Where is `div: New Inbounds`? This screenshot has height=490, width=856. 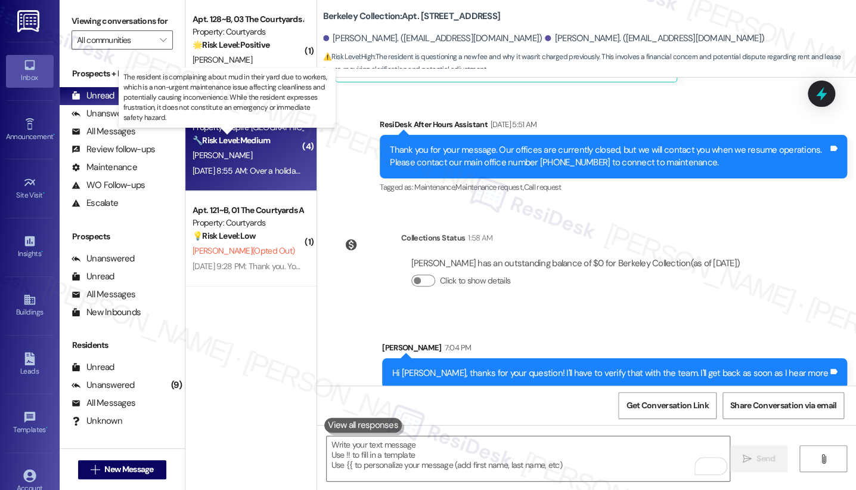
div: New Inbounds is located at coordinates (106, 312).